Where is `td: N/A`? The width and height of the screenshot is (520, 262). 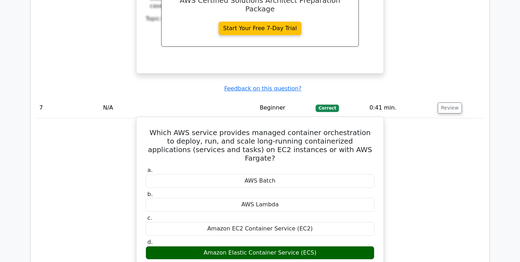 td: N/A is located at coordinates (178, 108).